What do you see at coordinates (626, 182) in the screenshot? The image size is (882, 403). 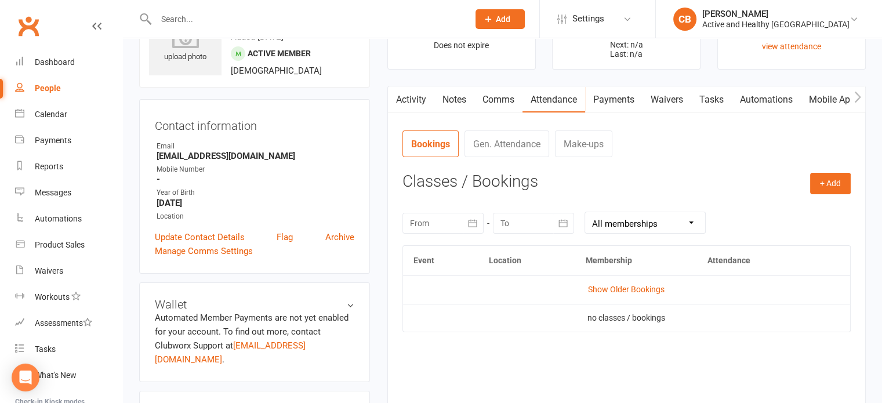 I see `h3: Classes / Bookings` at bounding box center [626, 182].